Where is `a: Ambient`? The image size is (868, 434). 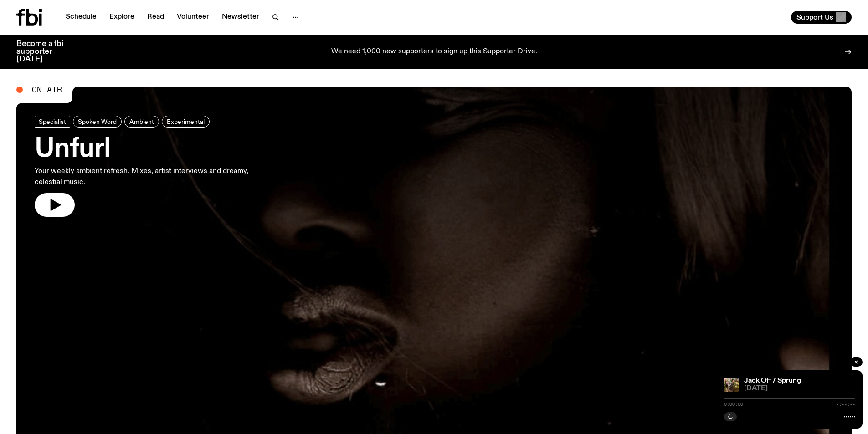 a: Ambient is located at coordinates (142, 121).